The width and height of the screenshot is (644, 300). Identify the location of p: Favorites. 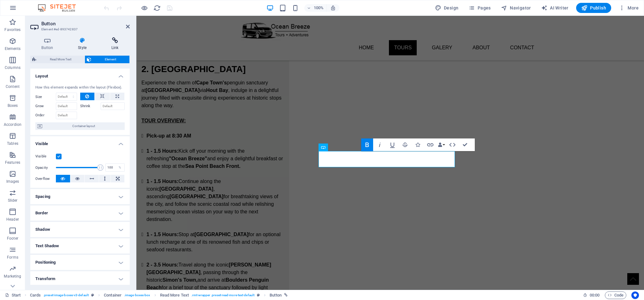
(12, 29).